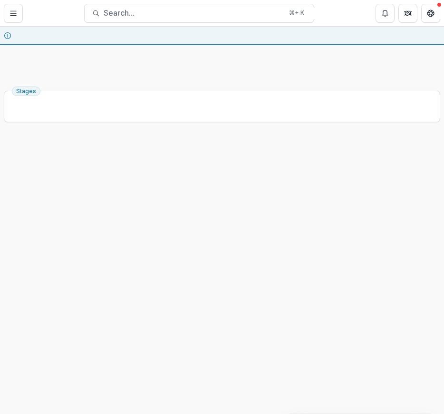  What do you see at coordinates (199, 13) in the screenshot?
I see `button: Search...` at bounding box center [199, 13].